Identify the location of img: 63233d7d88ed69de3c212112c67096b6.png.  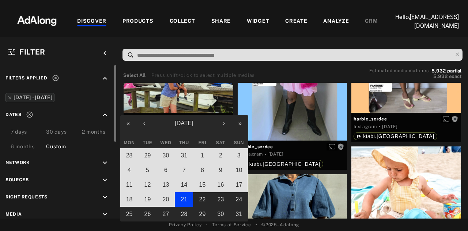
(37, 20).